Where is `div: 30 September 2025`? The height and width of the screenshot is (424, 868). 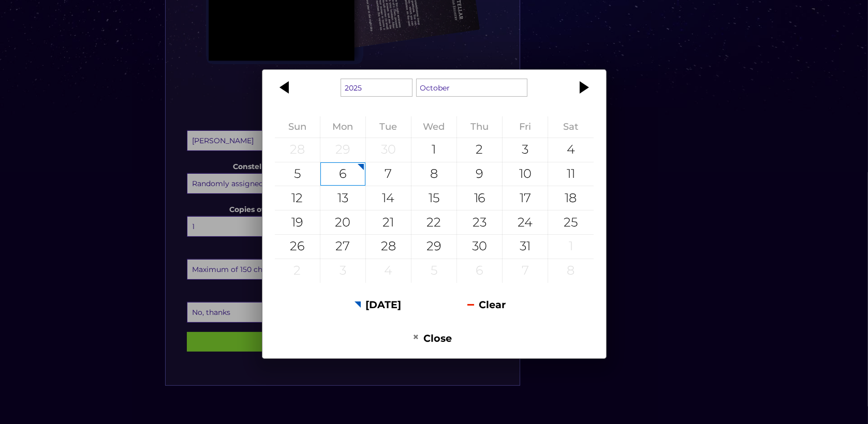 div: 30 September 2025 is located at coordinates (388, 150).